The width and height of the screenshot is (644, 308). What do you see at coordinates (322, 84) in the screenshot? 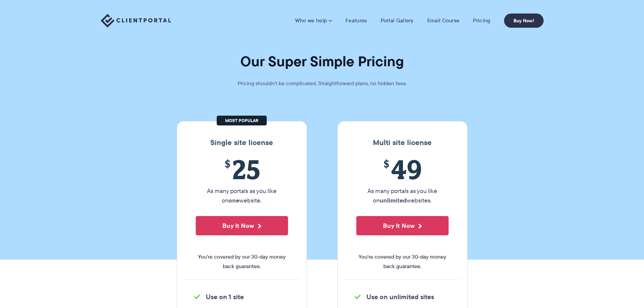
I see `p: Pricing shouldn't be complicated. Straightforward plans, no hidden fees.` at bounding box center [322, 84].